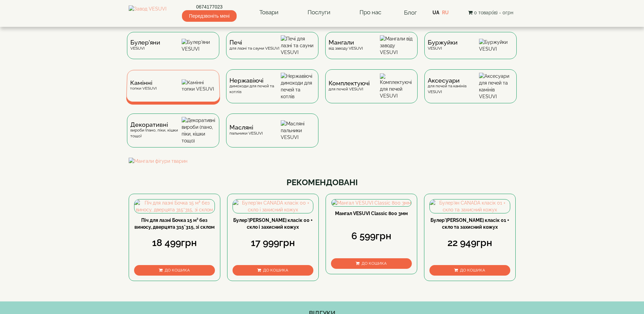 Image resolution: width=644 pixels, height=314 pixels. What do you see at coordinates (254, 42) in the screenshot?
I see `span: Печі` at bounding box center [254, 42].